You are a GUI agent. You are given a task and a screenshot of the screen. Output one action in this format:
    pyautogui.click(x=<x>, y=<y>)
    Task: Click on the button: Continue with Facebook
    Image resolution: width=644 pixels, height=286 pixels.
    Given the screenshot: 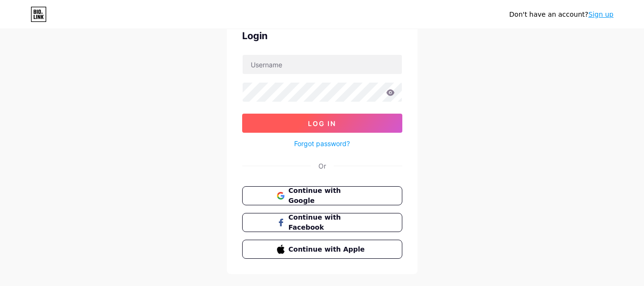 What is the action you would take?
    pyautogui.click(x=322, y=222)
    